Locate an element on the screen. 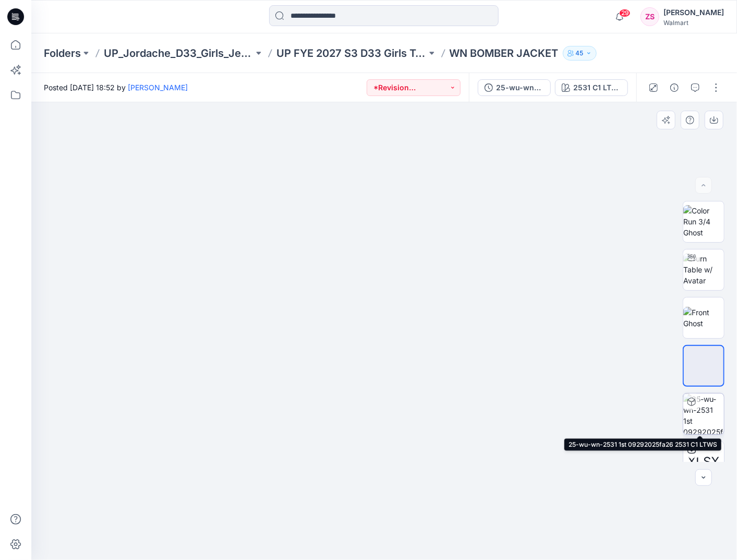 This screenshot has width=737, height=560. div: 2531 C1 LTWS is located at coordinates (598, 88).